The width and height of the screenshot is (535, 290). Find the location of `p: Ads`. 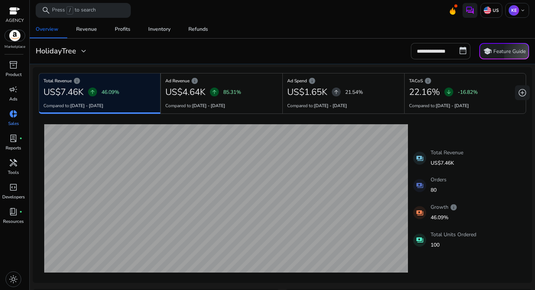

p: Ads is located at coordinates (13, 99).